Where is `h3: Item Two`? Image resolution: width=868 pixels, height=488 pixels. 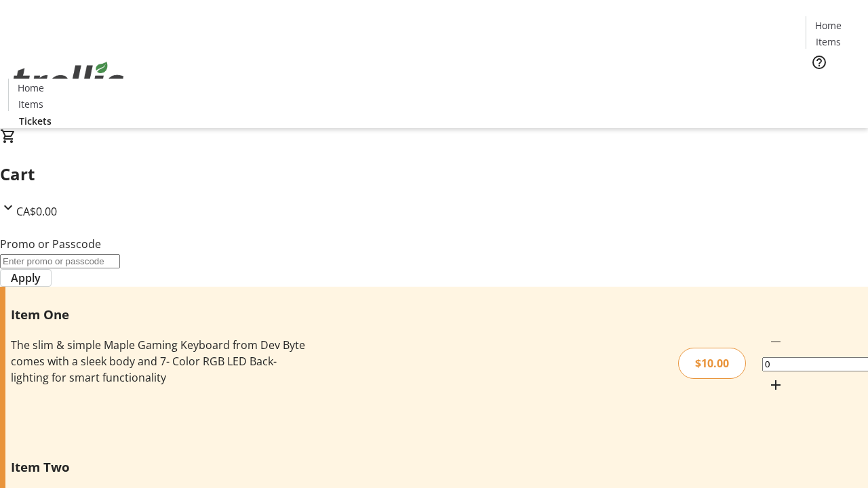
h3: Item Two is located at coordinates (158, 467).